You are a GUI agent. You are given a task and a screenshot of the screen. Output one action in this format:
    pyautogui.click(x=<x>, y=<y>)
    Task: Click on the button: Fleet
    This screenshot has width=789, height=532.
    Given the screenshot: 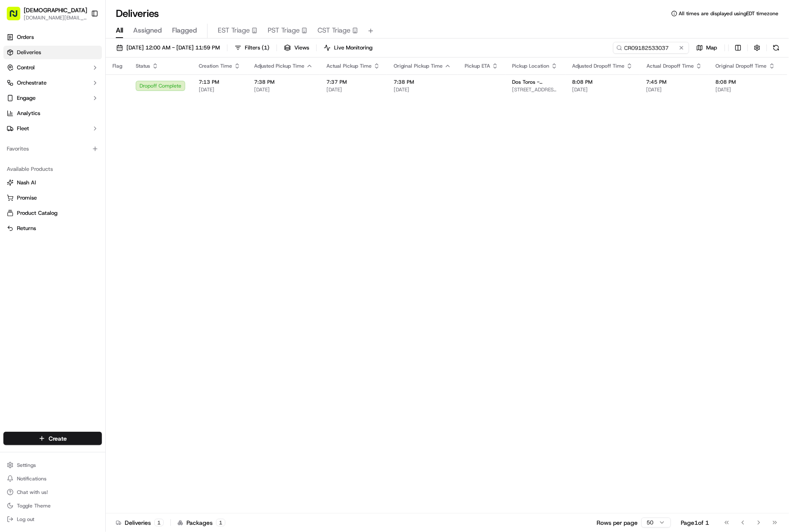 What is the action you would take?
    pyautogui.click(x=52, y=129)
    